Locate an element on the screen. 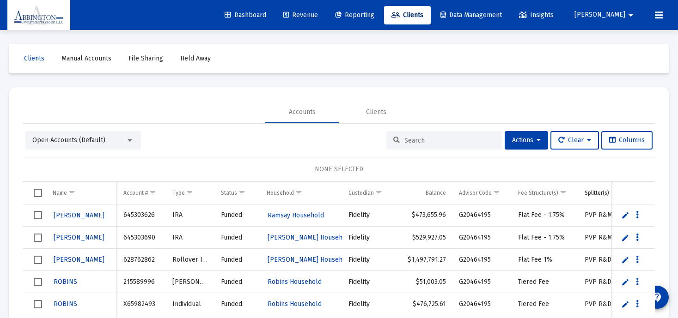 This screenshot has height=318, width=678. img: Dashboard is located at coordinates (39, 15).